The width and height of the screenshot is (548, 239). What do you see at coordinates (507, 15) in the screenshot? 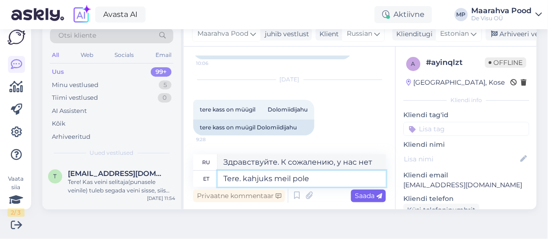
I see `a: Maarahva PoodDe Visu OÜ` at bounding box center [507, 15].